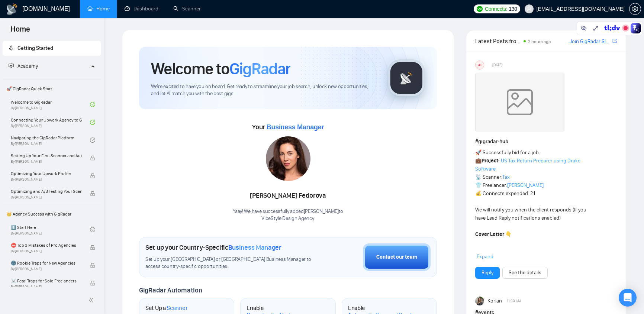 The width and height of the screenshot is (644, 314). What do you see at coordinates (487, 273) in the screenshot?
I see `a: Reply` at bounding box center [487, 273].